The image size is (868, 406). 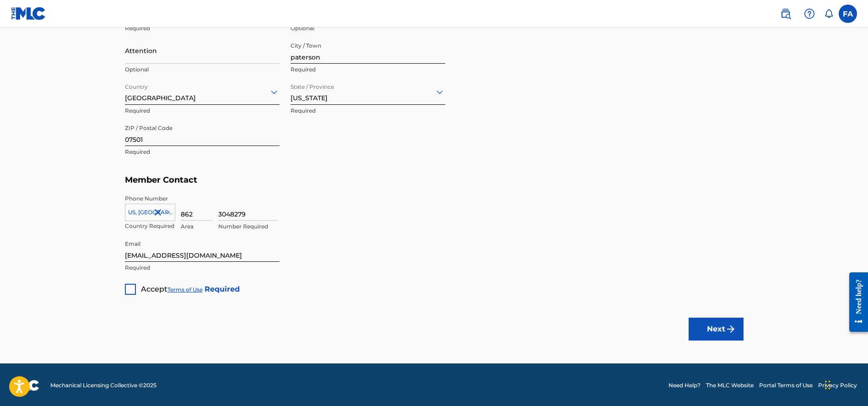 I want to click on img: f7272a7cc735f4ea7f67.svg, so click(x=731, y=329).